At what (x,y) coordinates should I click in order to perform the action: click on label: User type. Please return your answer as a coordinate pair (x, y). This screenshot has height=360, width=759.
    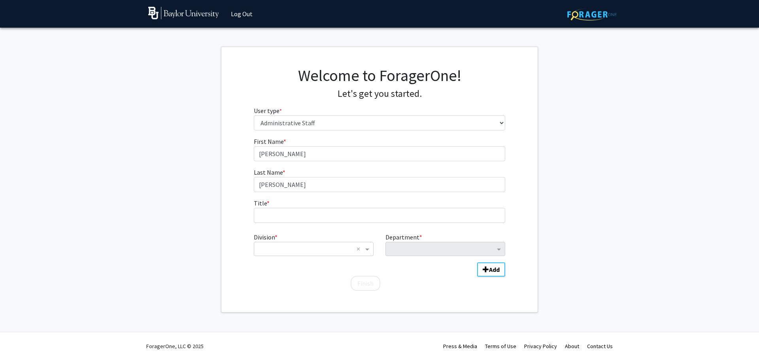
    Looking at the image, I should click on (268, 111).